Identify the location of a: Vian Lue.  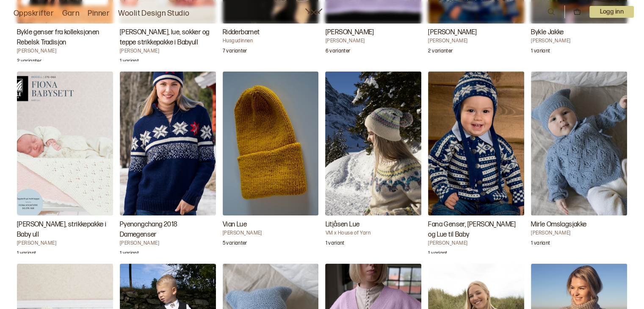
(270, 163).